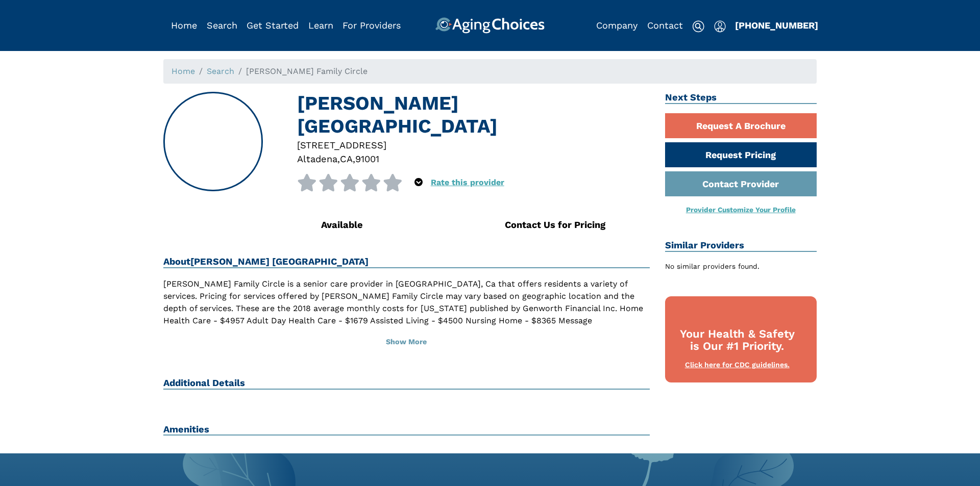  What do you see at coordinates (737, 341) in the screenshot?
I see `div: Your Health & Safety is Our #1 Priority.` at bounding box center [737, 341].